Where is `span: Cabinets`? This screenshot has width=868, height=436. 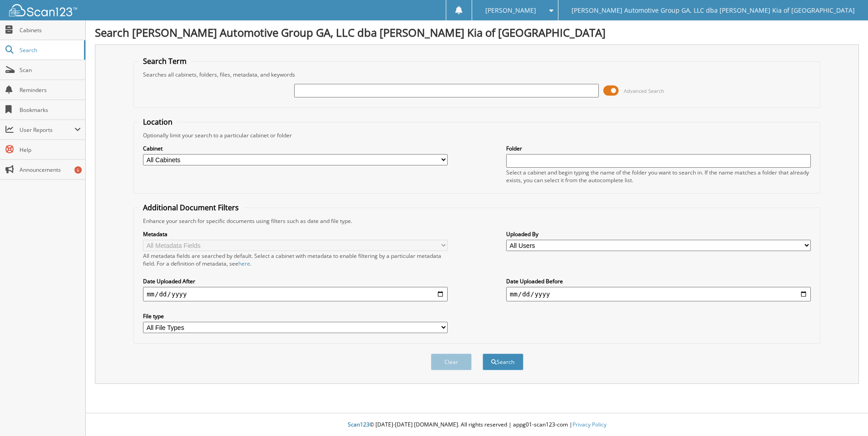
span: Cabinets is located at coordinates (50, 30).